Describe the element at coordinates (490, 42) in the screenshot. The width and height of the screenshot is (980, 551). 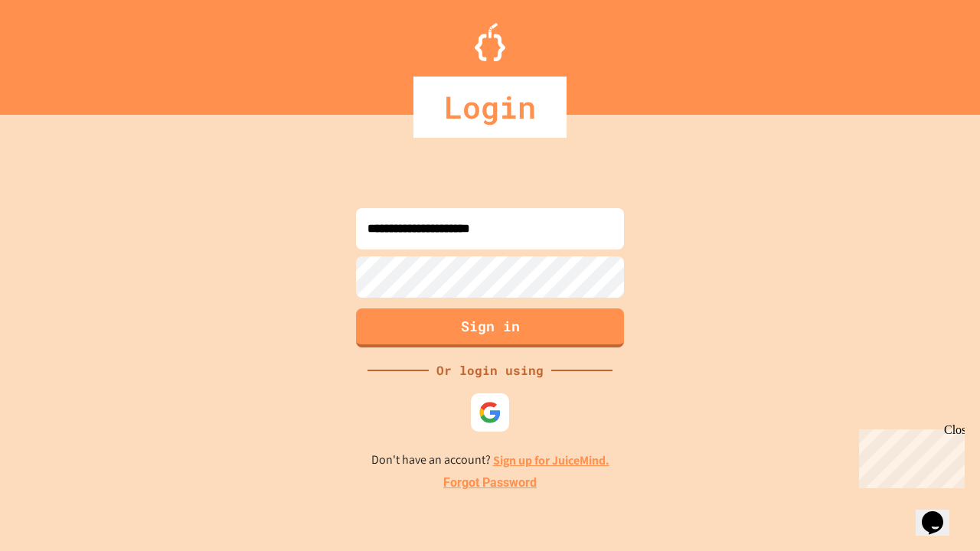
I see `img: Logo.svg` at that location.